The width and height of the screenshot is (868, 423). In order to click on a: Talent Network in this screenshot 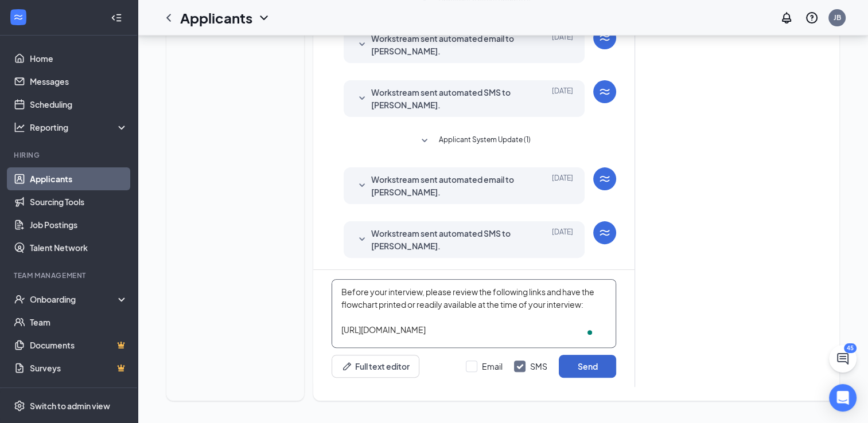, I will do `click(79, 248)`.